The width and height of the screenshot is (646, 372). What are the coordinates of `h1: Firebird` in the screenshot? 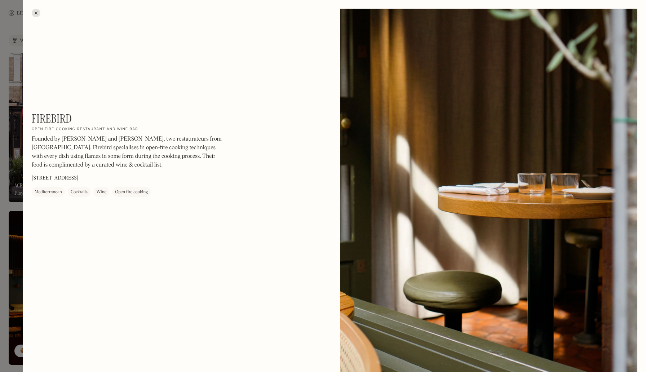 It's located at (52, 119).